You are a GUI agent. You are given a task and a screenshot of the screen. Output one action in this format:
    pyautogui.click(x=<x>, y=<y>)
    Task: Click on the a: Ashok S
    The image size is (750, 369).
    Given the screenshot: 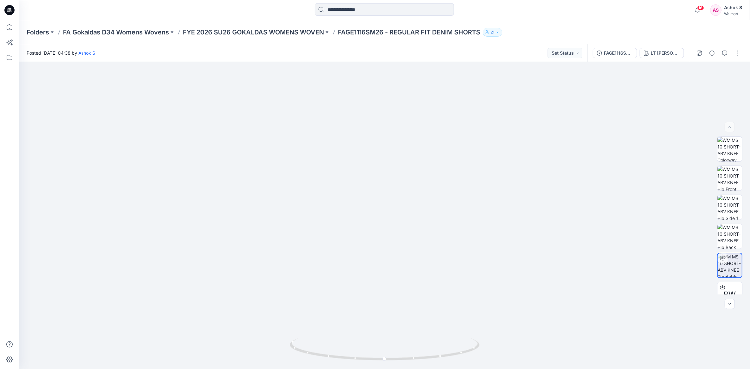 What is the action you would take?
    pyautogui.click(x=87, y=53)
    